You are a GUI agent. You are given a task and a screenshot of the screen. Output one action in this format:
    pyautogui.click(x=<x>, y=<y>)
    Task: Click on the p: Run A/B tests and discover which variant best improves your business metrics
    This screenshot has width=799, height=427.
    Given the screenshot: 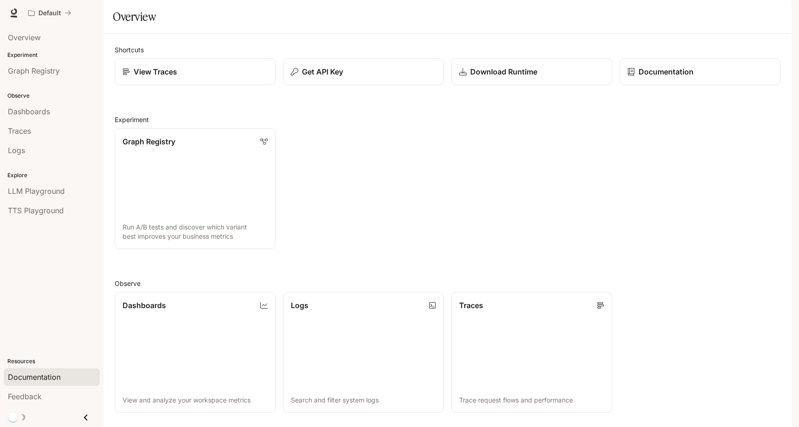 What is the action you would take?
    pyautogui.click(x=195, y=232)
    